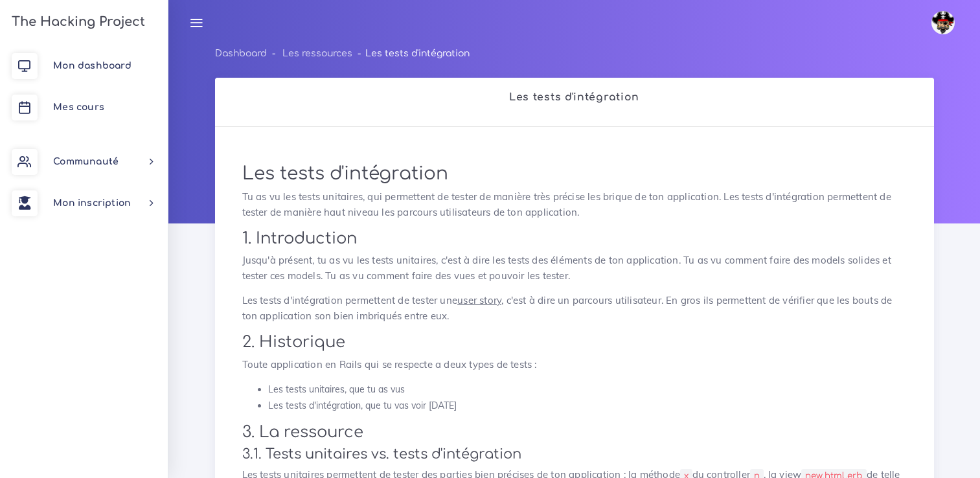  I want to click on p: Jusqu'à présent, tu as vu les tests unitaires, c'est à dire les tests des éléments de ton applica..., so click(574, 268).